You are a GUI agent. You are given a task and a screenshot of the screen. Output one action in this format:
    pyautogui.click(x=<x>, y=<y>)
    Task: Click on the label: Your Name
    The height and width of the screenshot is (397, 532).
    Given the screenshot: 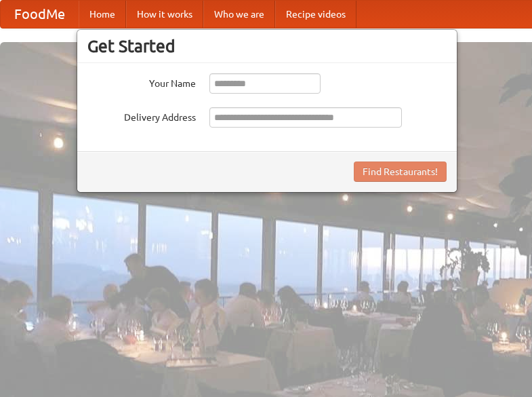 What is the action you would take?
    pyautogui.click(x=142, y=82)
    